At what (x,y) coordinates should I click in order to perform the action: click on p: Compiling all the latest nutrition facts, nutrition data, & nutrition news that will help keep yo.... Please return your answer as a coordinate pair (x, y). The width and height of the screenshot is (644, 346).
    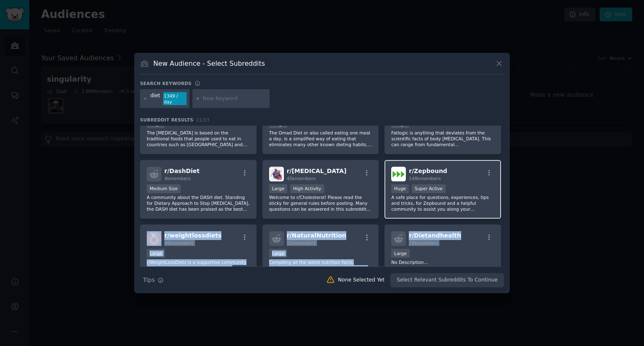
    Looking at the image, I should click on (321, 268).